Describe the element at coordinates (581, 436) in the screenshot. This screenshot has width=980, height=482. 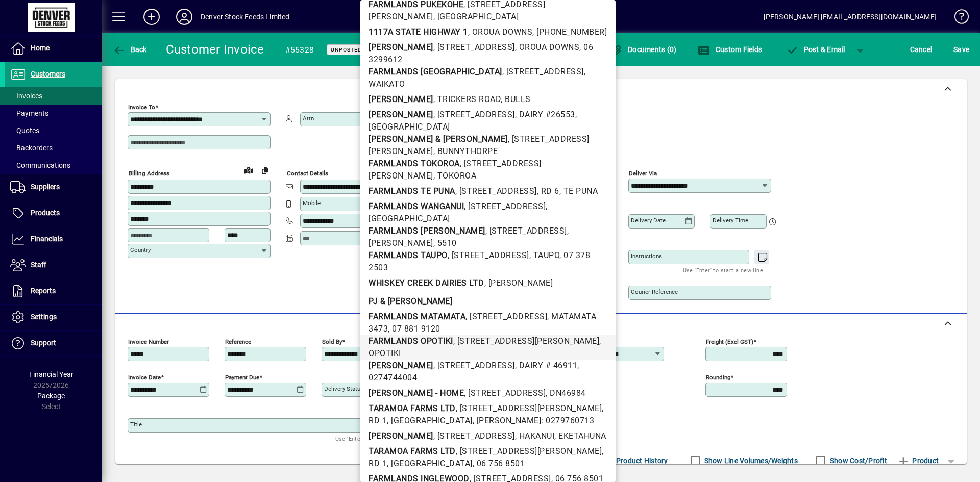
I see `span: , EKETAHUNA` at that location.